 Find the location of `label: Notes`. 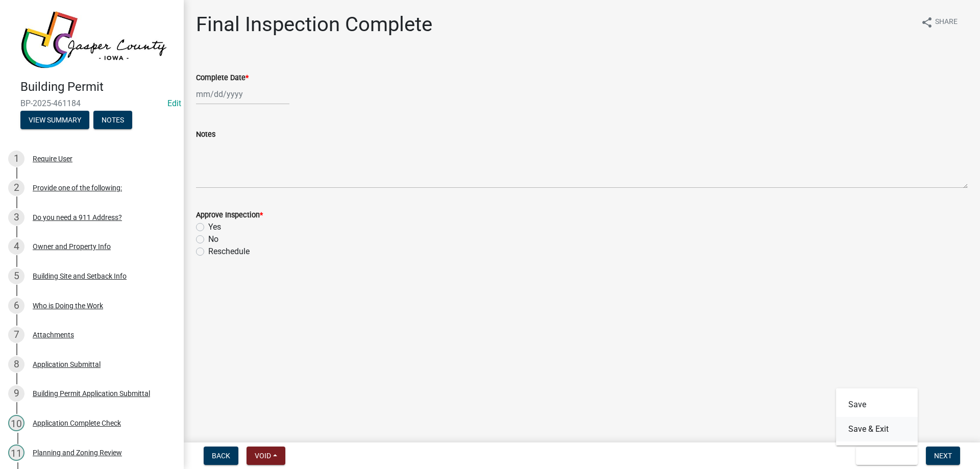

label: Notes is located at coordinates (206, 134).